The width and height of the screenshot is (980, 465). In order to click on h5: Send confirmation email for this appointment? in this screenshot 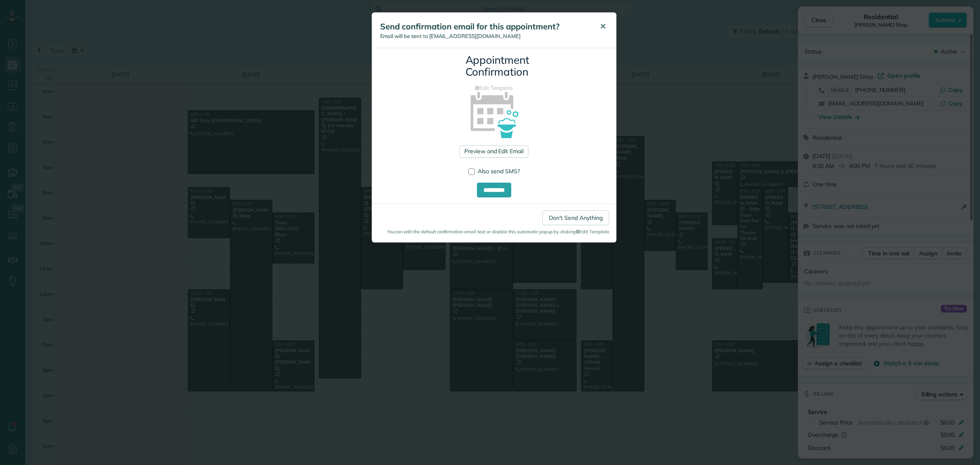, I will do `click(484, 27)`.